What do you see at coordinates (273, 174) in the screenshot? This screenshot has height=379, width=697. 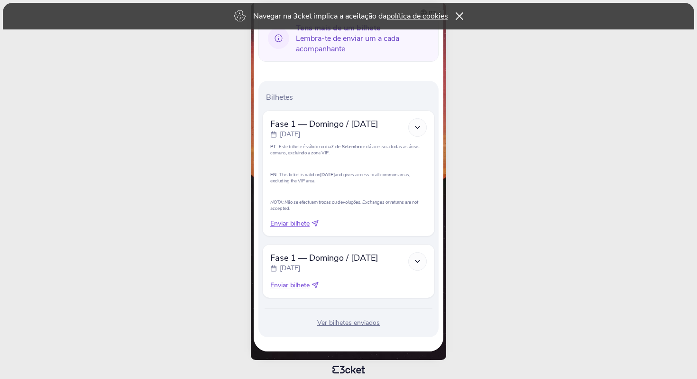 I see `strong: EN` at bounding box center [273, 174].